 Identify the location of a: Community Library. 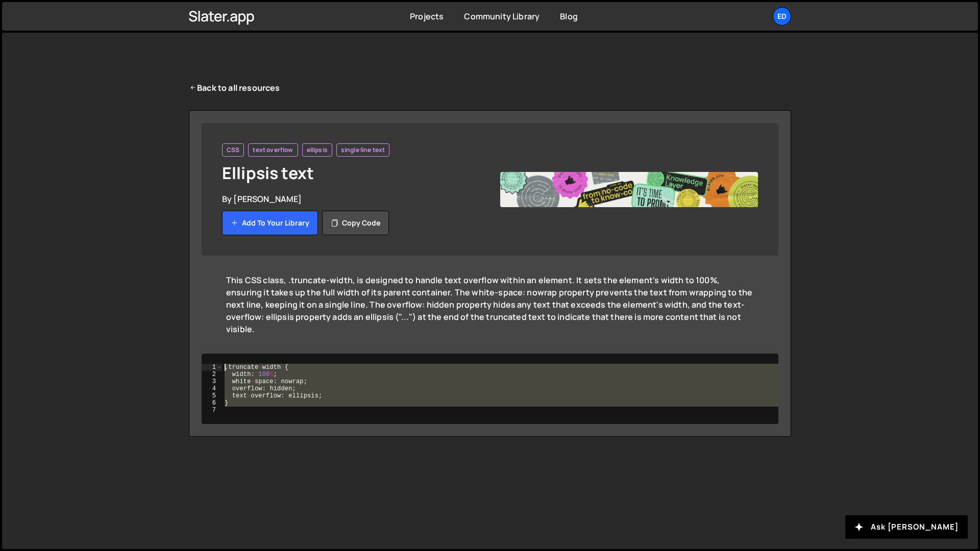
(501, 17).